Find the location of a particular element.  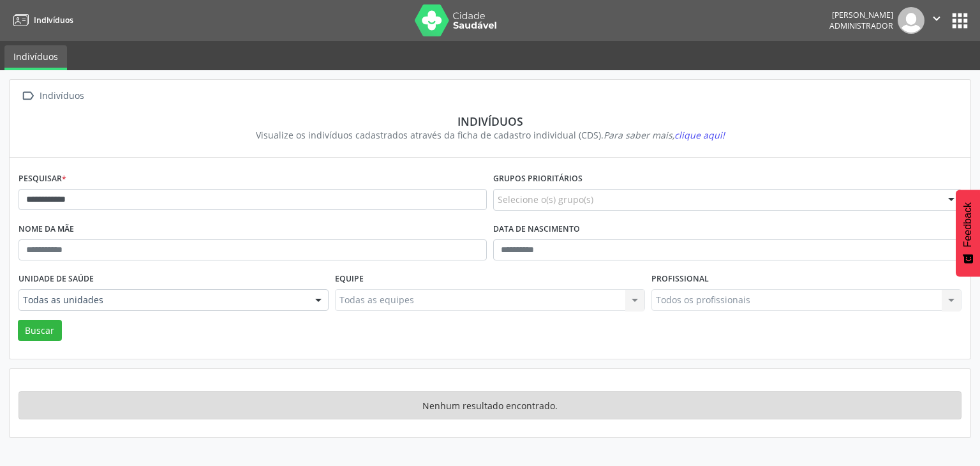

label: Grupos prioritários is located at coordinates (538, 179).